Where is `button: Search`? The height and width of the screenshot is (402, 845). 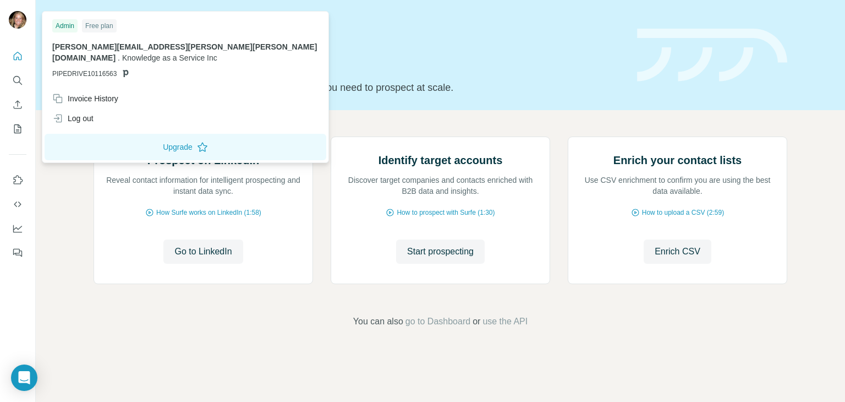 button: Search is located at coordinates (18, 80).